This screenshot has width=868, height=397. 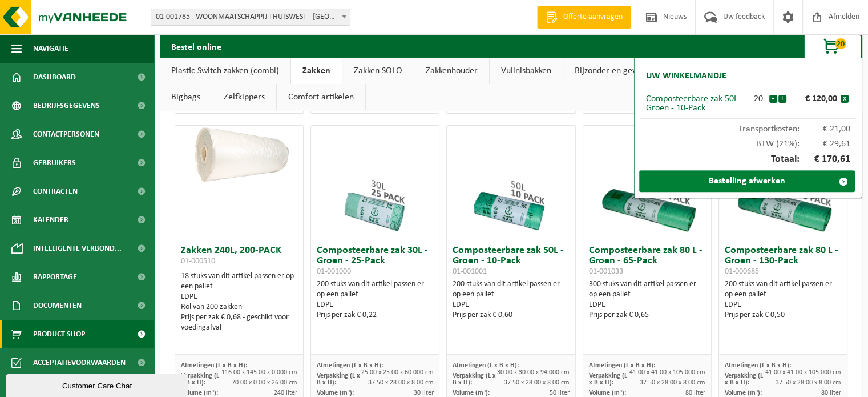 I want to click on h3: Composteerbare zak 50L - Groen - 10-Pack, so click(x=511, y=261).